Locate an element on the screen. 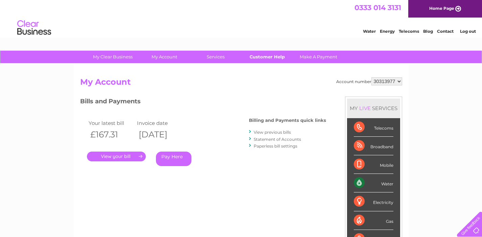 Image resolution: width=482 pixels, height=237 pixels. div: Mobile is located at coordinates (373, 165).